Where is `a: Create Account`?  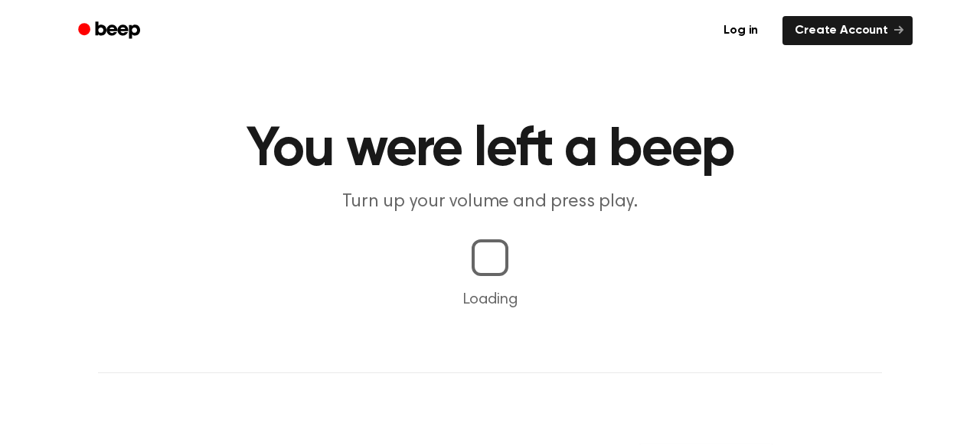
a: Create Account is located at coordinates (848, 31).